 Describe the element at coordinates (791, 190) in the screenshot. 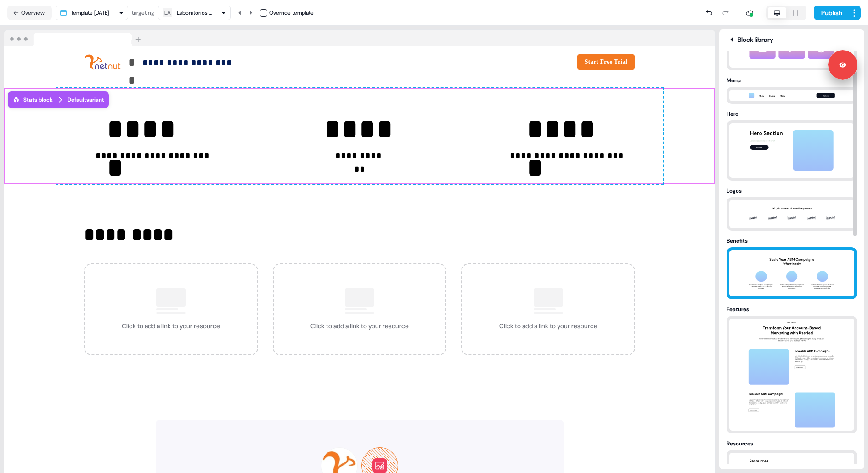

I see `div: Logos` at that location.